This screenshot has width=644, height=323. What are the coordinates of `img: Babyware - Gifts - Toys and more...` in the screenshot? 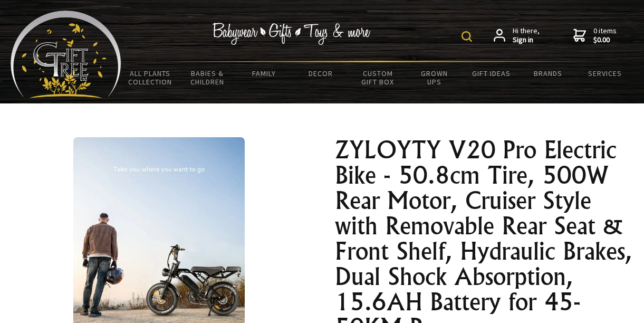 It's located at (66, 54).